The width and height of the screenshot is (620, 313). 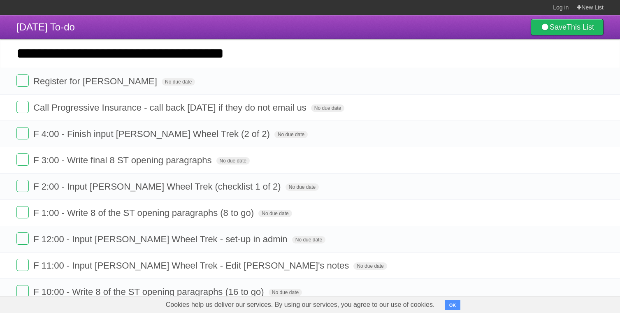 I want to click on span: Cookies help us deliver our services. By using our services, you agree to our use of cookies., so click(x=301, y=305).